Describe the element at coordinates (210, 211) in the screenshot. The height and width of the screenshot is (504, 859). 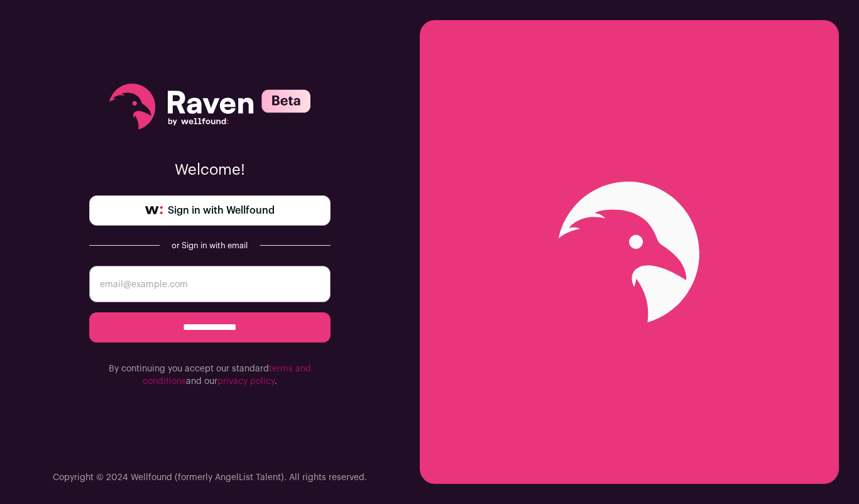
I see `a: Sign in with Wellfound` at that location.